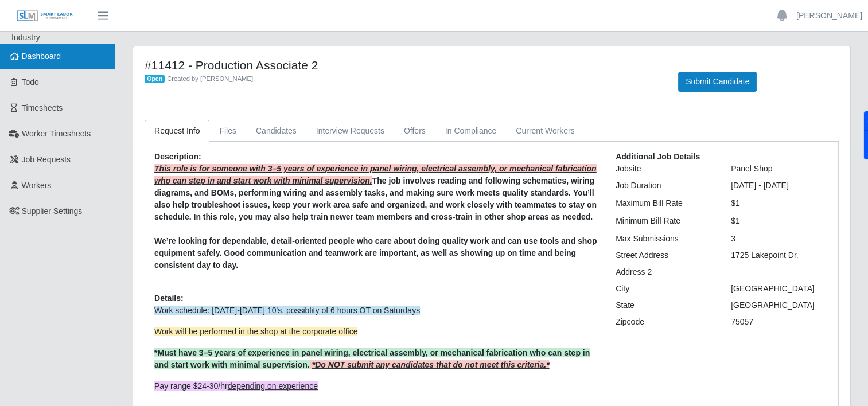  I want to click on span: Pay range $24-30/hr, so click(236, 386).